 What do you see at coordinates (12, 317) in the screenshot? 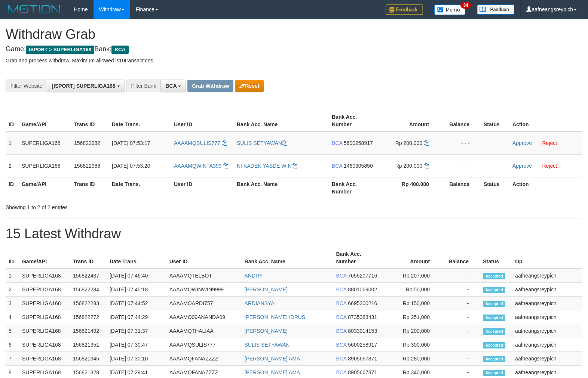
I see `td: 4` at bounding box center [12, 317].